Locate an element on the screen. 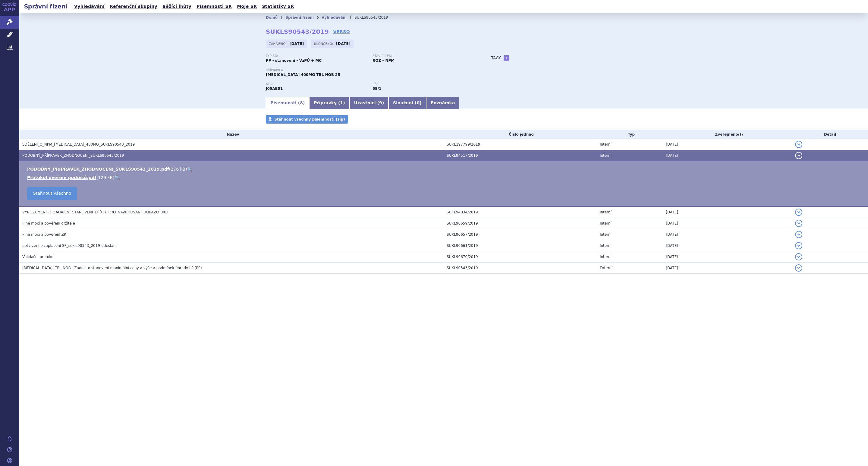 The image size is (868, 466). p: Stav řízení: is located at coordinates (423, 56).